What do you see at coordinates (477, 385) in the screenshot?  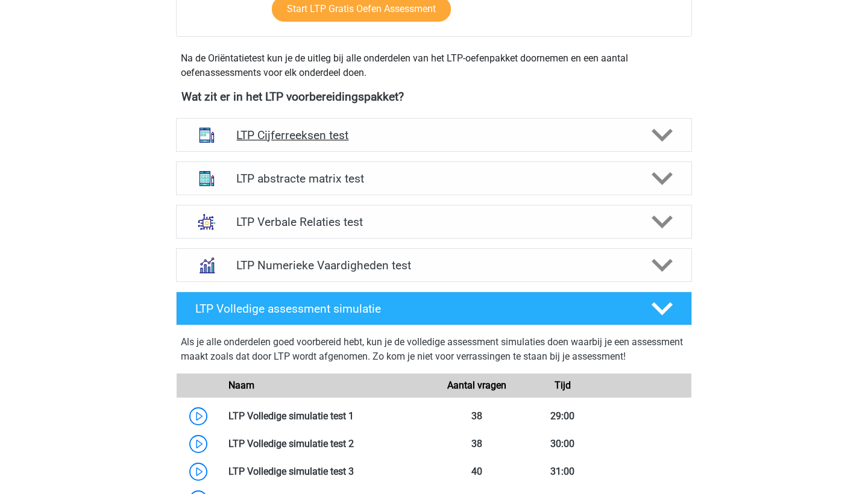 I see `div: Aantal vragen` at bounding box center [477, 385].